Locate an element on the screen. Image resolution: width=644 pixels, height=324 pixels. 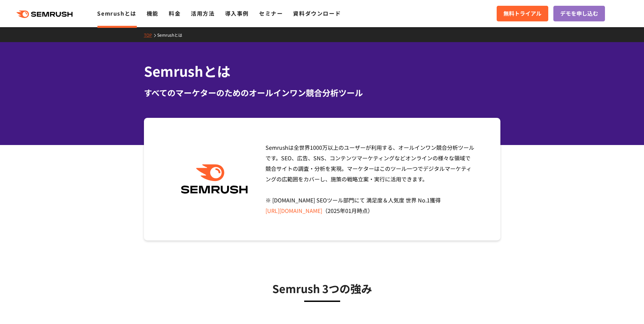
a: 導入事例 is located at coordinates (237, 13).